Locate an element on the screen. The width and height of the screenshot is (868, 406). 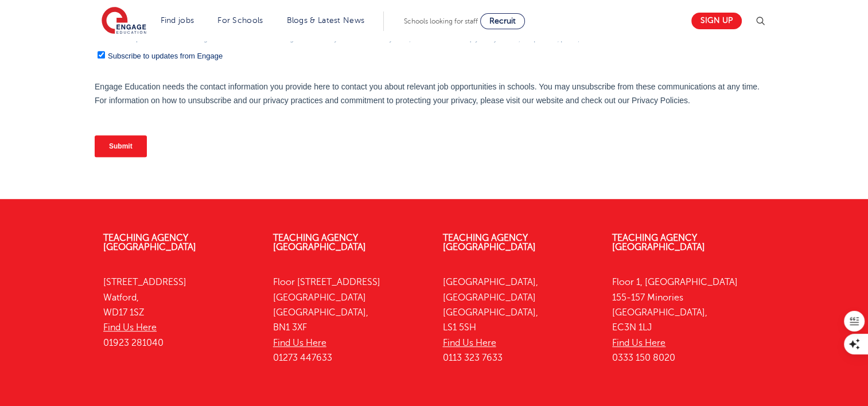
a: Blogs & Latest News is located at coordinates (326, 20).